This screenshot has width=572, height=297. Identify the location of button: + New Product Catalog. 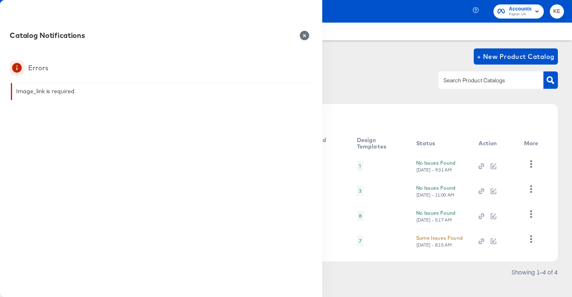
(516, 56).